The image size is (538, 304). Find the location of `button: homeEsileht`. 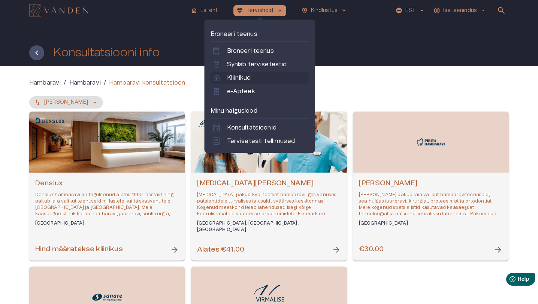

button: homeEsileht is located at coordinates (205, 10).